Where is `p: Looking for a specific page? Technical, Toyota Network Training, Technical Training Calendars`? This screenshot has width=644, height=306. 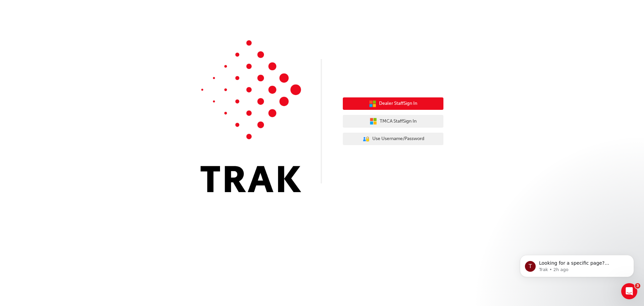
p: Looking for a specific page? Technical, Toyota Network Training, Technical Training Calendars is located at coordinates (72, 22).